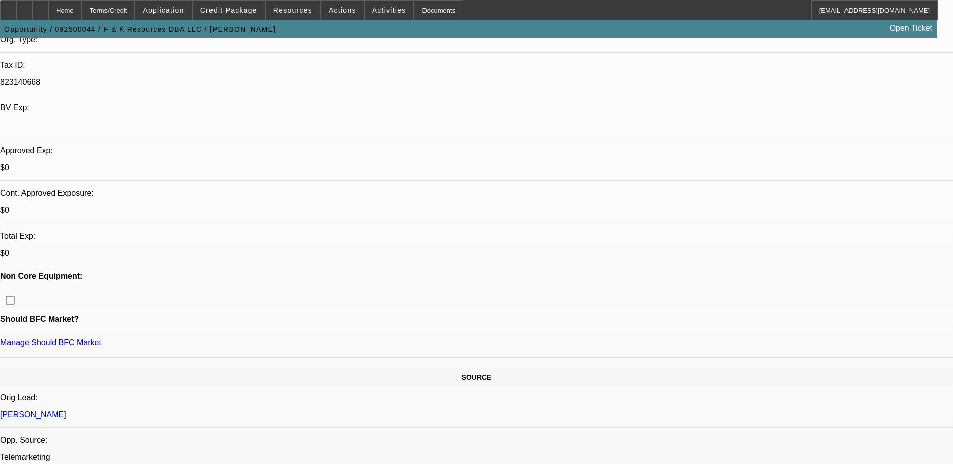 The image size is (953, 464). What do you see at coordinates (293, 10) in the screenshot?
I see `button: Resources` at bounding box center [293, 10].